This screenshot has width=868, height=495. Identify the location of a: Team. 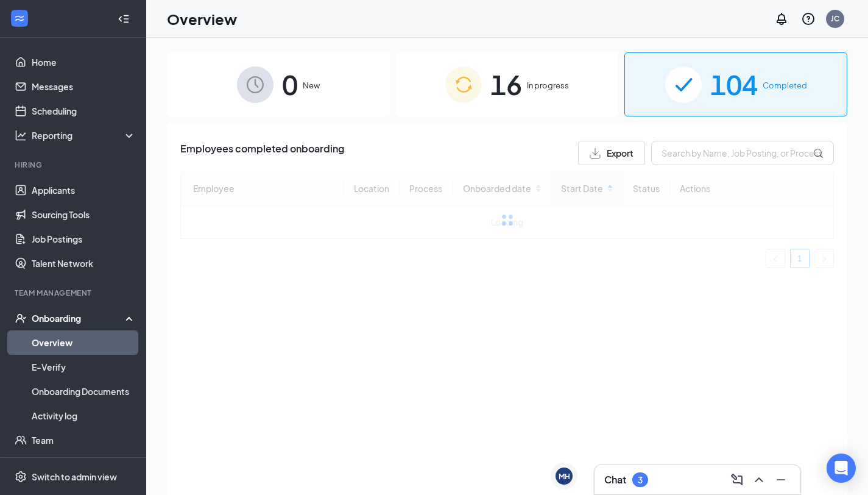
(83, 440).